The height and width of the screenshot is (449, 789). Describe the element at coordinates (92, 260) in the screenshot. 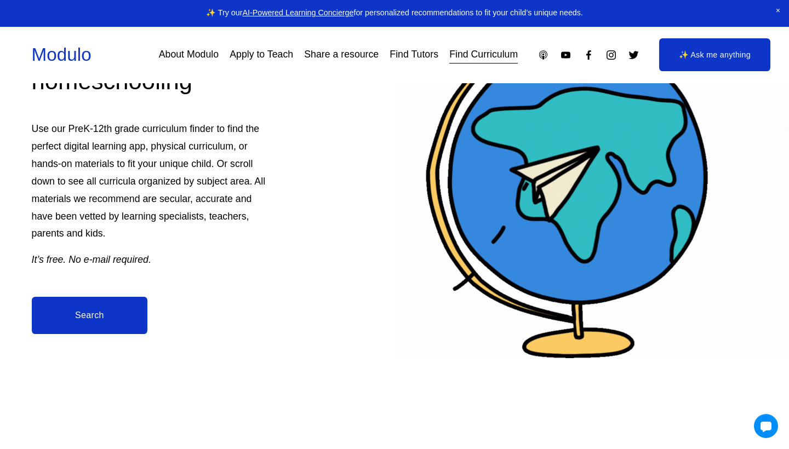

I see `em: It’s free. No e-mail required.` at that location.